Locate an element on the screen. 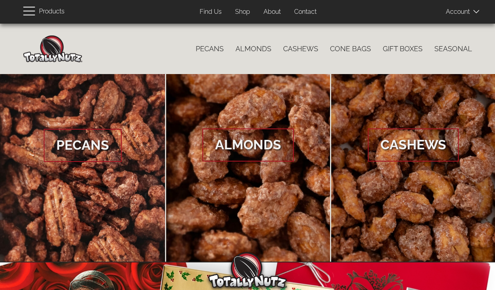 This screenshot has height=290, width=495. a: About is located at coordinates (272, 12).